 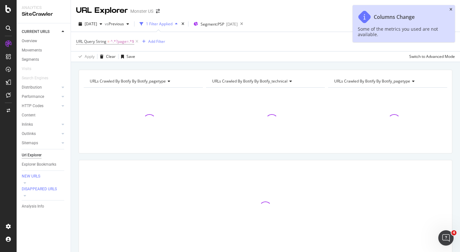 I want to click on div: Segments, so click(x=30, y=59).